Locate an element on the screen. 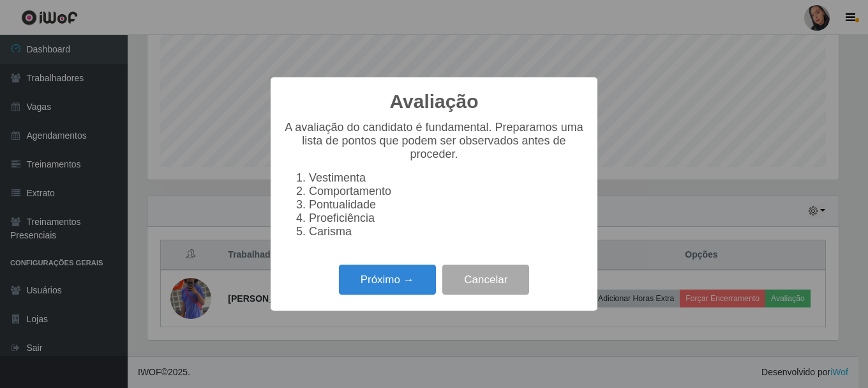 This screenshot has height=388, width=868. li: Pontualidade is located at coordinates (447, 205).